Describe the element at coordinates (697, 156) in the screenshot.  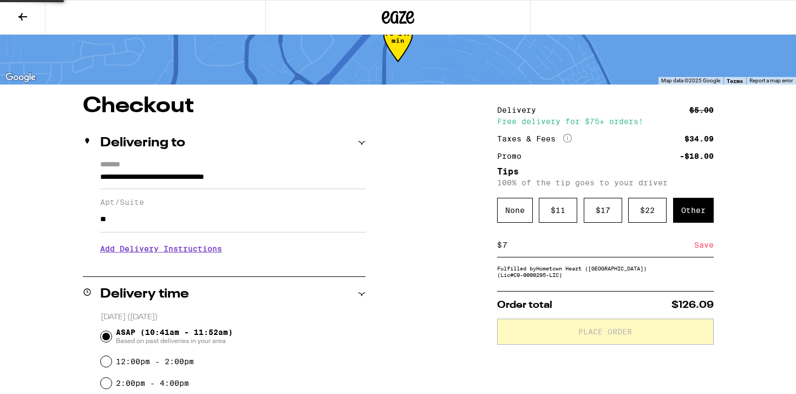
I see `div: -$18.00` at that location.